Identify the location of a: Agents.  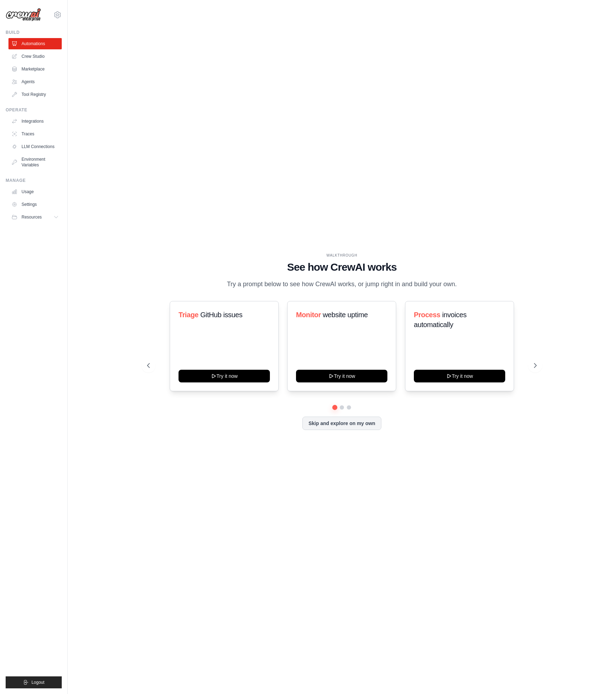
(35, 82).